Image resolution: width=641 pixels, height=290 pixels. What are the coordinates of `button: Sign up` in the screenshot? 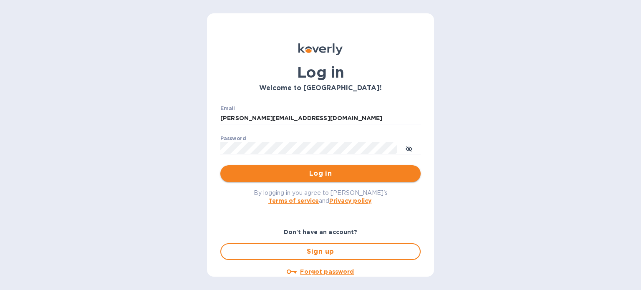 It's located at (320, 252).